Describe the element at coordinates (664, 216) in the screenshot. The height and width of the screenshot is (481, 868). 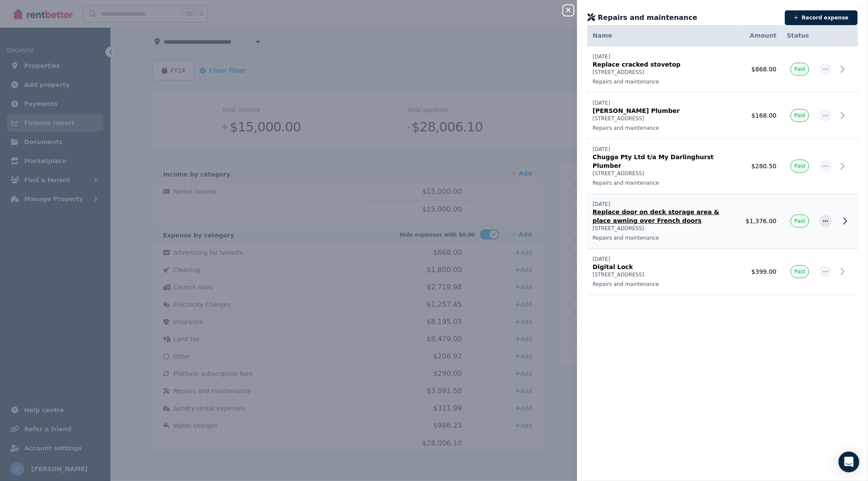
I see `p: Replace door on deck storage area & place awning over French doors` at that location.